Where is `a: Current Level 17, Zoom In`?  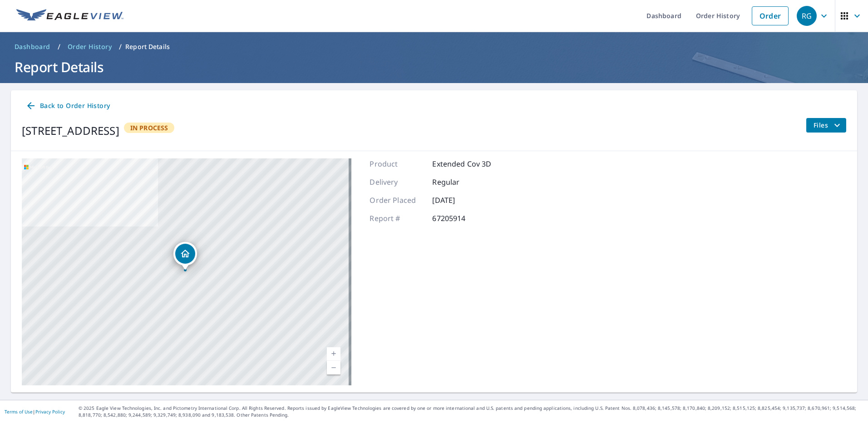 a: Current Level 17, Zoom In is located at coordinates (333, 354).